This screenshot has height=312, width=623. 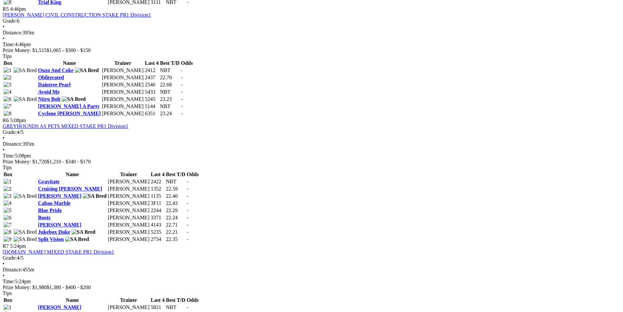 I want to click on td: 22.29, so click(x=176, y=210).